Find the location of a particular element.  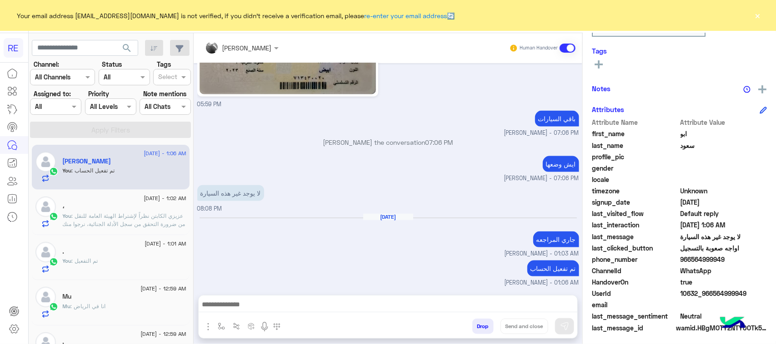

span: phone_number is located at coordinates (635, 259).